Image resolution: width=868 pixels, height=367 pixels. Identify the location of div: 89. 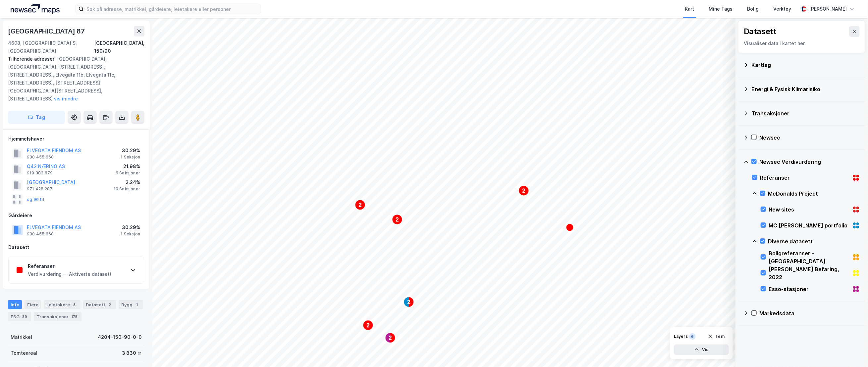
(24, 317).